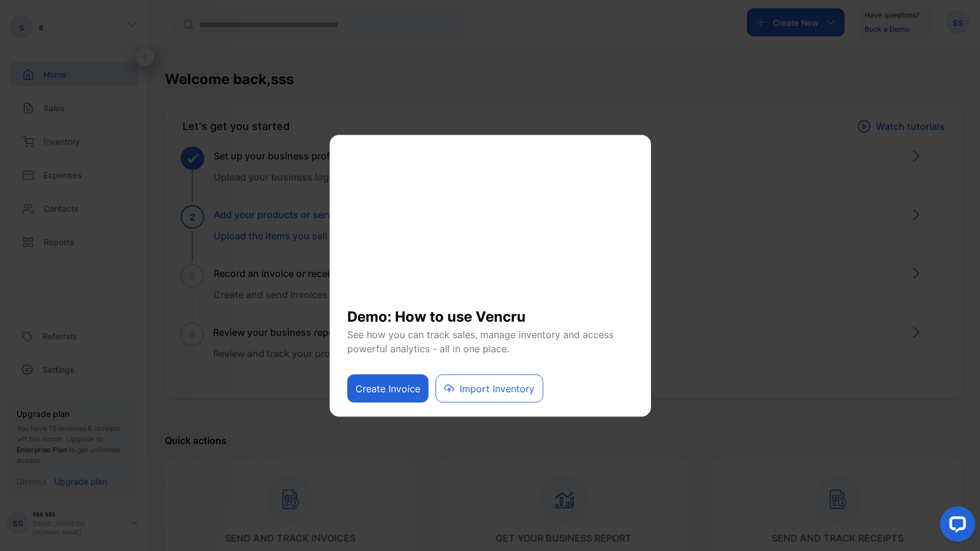 The image size is (980, 551). What do you see at coordinates (388, 388) in the screenshot?
I see `button: Create Invoice` at bounding box center [388, 388].